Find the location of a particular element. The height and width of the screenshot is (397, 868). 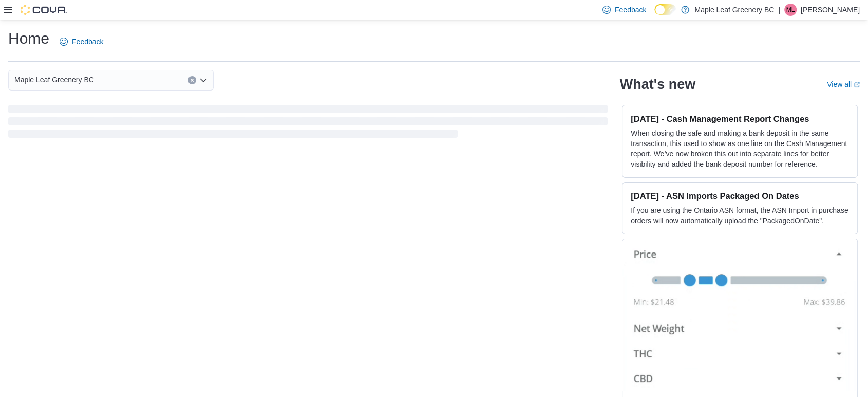

p: If you are using the Ontario ASN format, the ASN Import in purchase orders will now automatically... is located at coordinates (739, 215).